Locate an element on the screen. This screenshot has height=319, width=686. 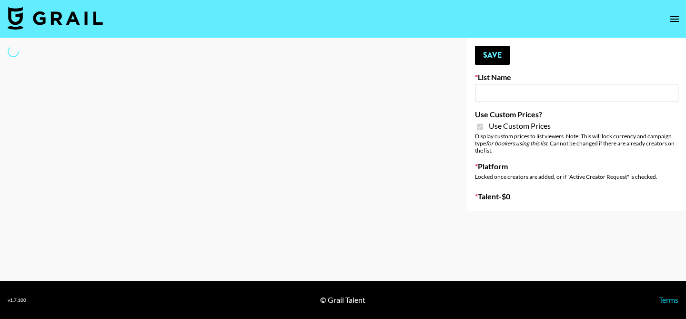
div: Locked once creators are added, or if "Active Creator Request" is checked. is located at coordinates (576, 176).